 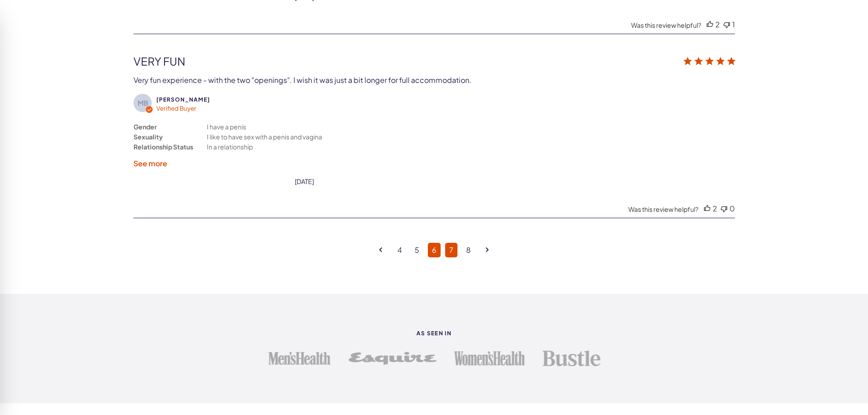 What do you see at coordinates (264, 136) in the screenshot?
I see `div: I like to have sex with a penis and vagina` at bounding box center [264, 136].